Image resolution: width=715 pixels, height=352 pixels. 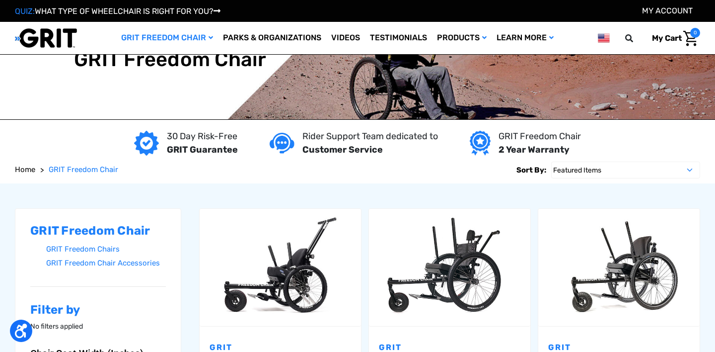 What do you see at coordinates (280, 267) in the screenshot?
I see `img: GRIT Junior: GRIT Freedom Chair all terrain wheelchair engineered specifically for kids` at bounding box center [280, 267].